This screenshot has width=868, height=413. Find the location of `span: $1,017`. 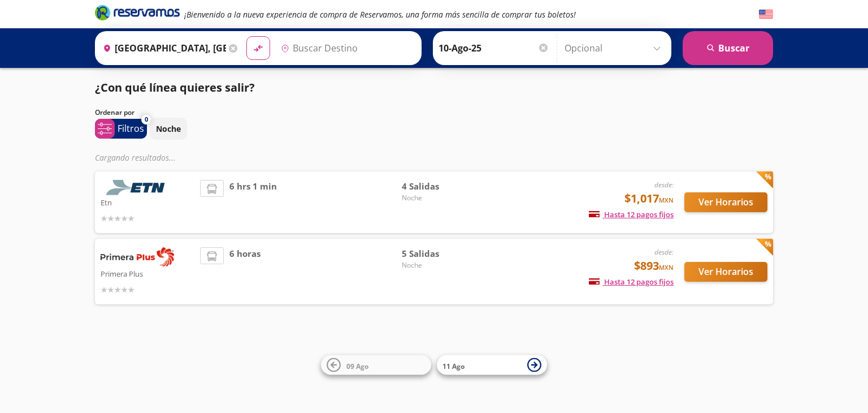

span: $1,017 is located at coordinates (649, 198).